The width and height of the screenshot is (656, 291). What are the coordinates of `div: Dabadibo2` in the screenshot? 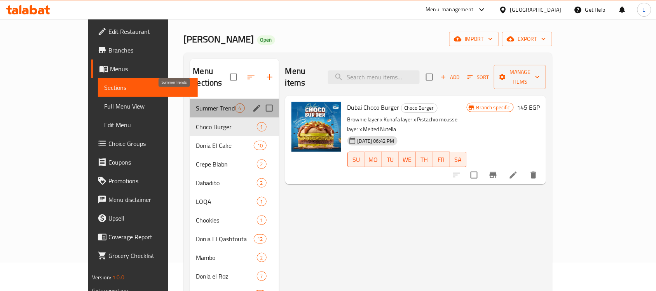 It's located at (234, 183).